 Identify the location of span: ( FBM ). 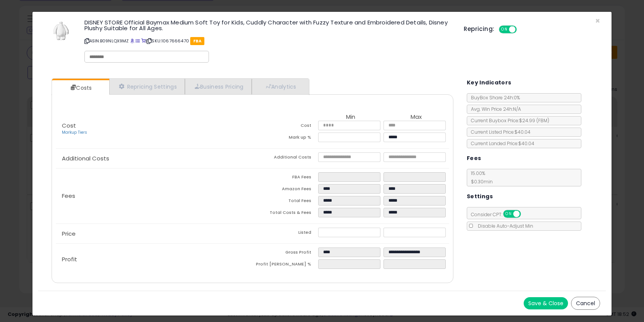
(543, 120).